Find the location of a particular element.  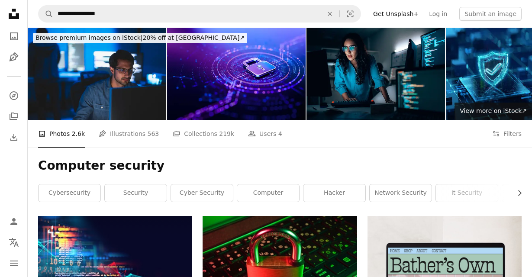

span: 4 is located at coordinates (280, 134).